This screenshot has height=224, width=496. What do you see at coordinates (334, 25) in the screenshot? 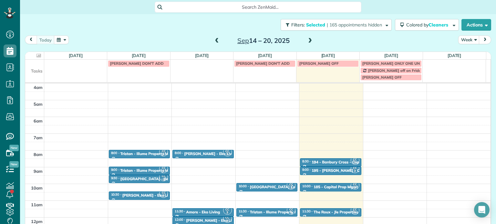
I see `a: Filters: Selected | 165 appointments hidden` at bounding box center [334, 25].